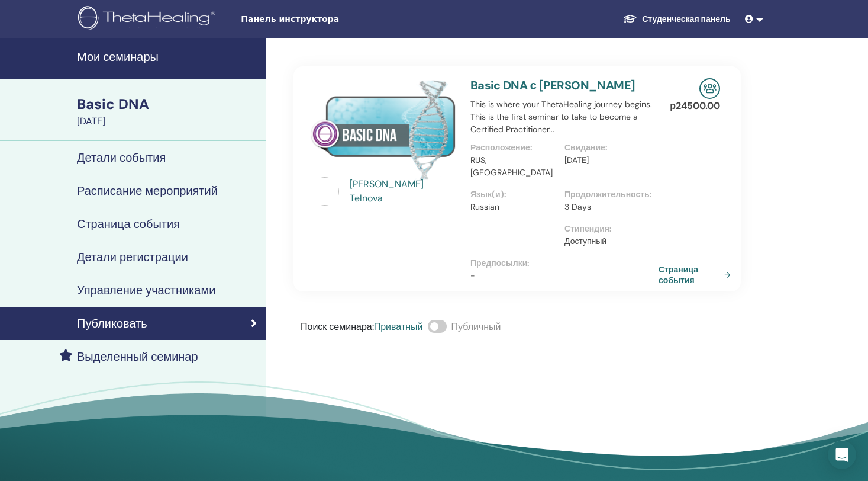 The width and height of the screenshot is (868, 481). Describe the element at coordinates (137, 356) in the screenshot. I see `h4: Выделенный семинар` at that location.